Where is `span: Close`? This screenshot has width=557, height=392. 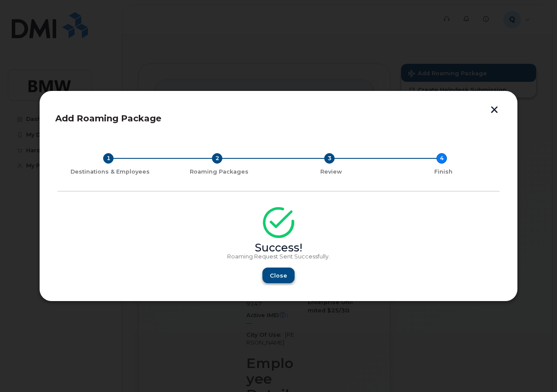
span: Close is located at coordinates (278, 275).